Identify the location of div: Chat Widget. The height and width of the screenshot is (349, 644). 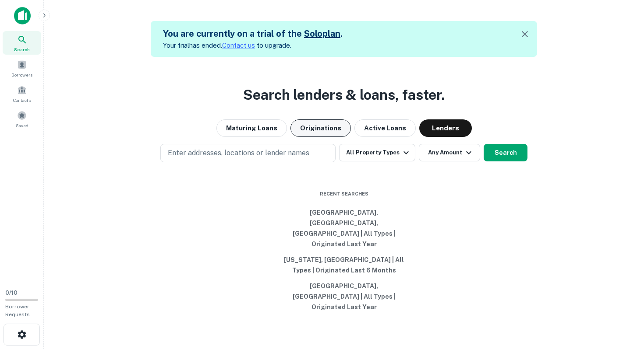
(622, 272).